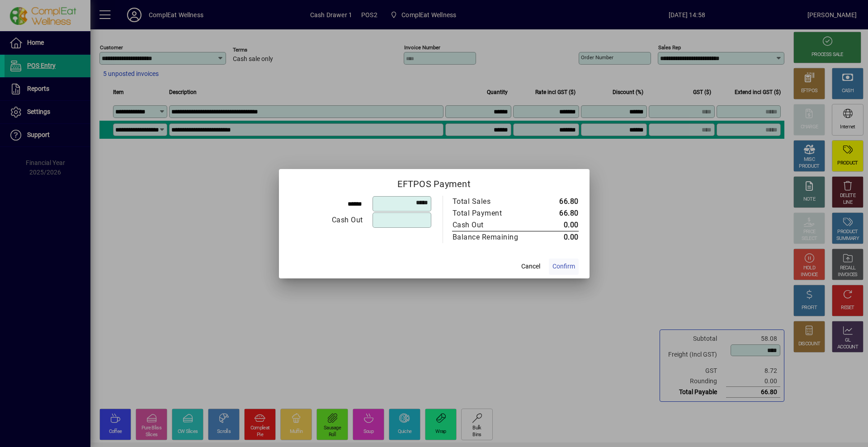 Image resolution: width=868 pixels, height=447 pixels. I want to click on td: Total Payment, so click(494, 213).